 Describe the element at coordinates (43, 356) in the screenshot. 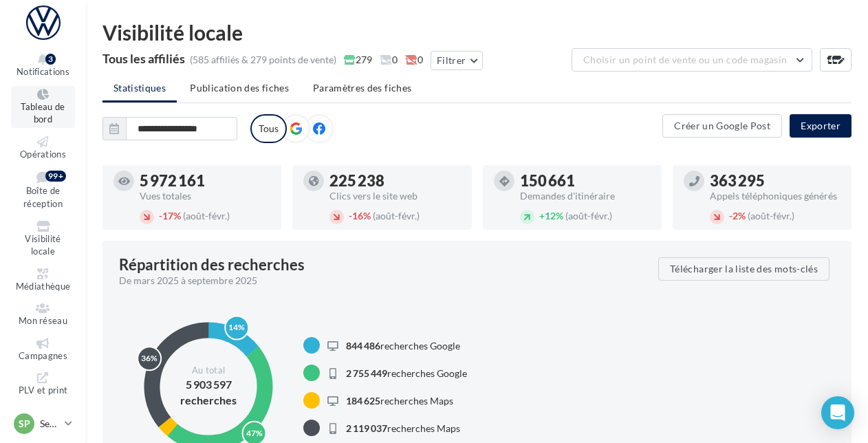

I see `span: Campagnes` at that location.